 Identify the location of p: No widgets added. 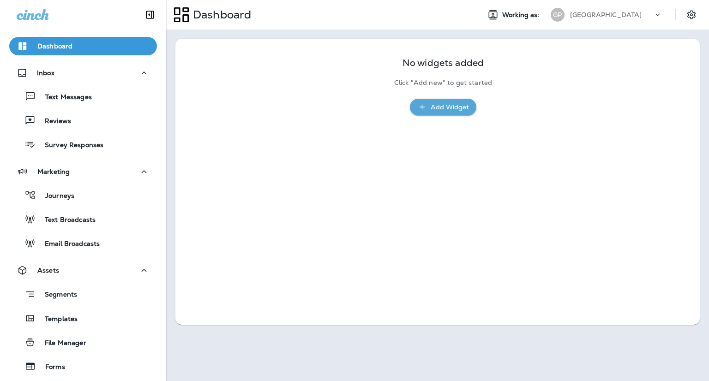
(443, 63).